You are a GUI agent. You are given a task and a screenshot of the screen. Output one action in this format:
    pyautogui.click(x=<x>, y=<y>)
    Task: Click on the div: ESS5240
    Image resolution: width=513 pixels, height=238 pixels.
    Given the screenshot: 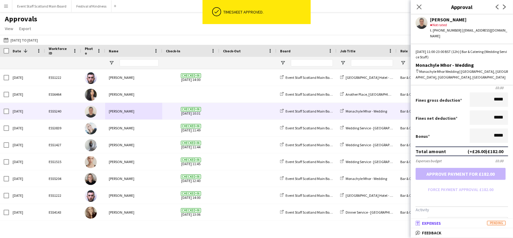 What is the action you would take?
    pyautogui.click(x=63, y=111)
    